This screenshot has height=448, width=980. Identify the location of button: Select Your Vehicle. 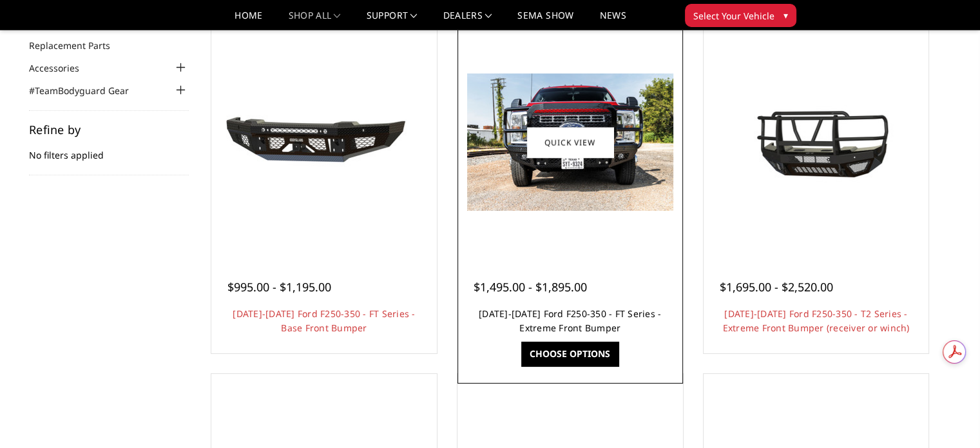
(740, 15).